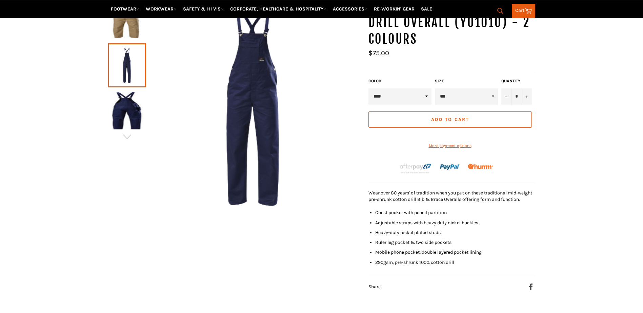  What do you see at coordinates (455, 262) in the screenshot?
I see `li: 290gsm, pre-shrunk 100% cotton drill` at bounding box center [455, 262].